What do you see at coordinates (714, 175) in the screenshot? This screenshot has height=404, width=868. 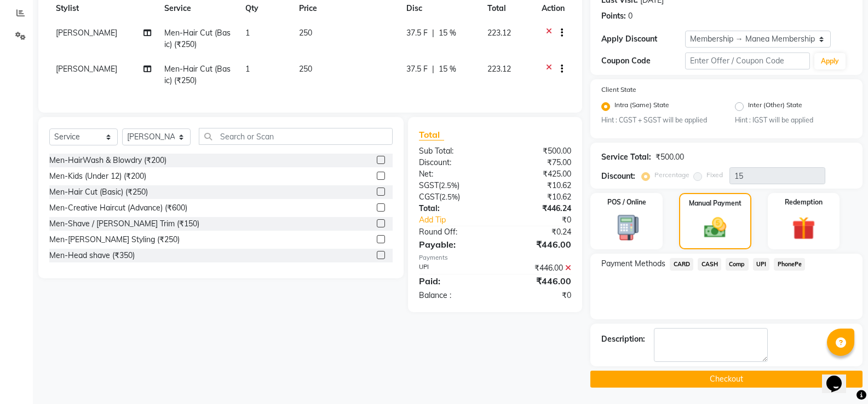 I see `label: Fixed` at bounding box center [714, 175].